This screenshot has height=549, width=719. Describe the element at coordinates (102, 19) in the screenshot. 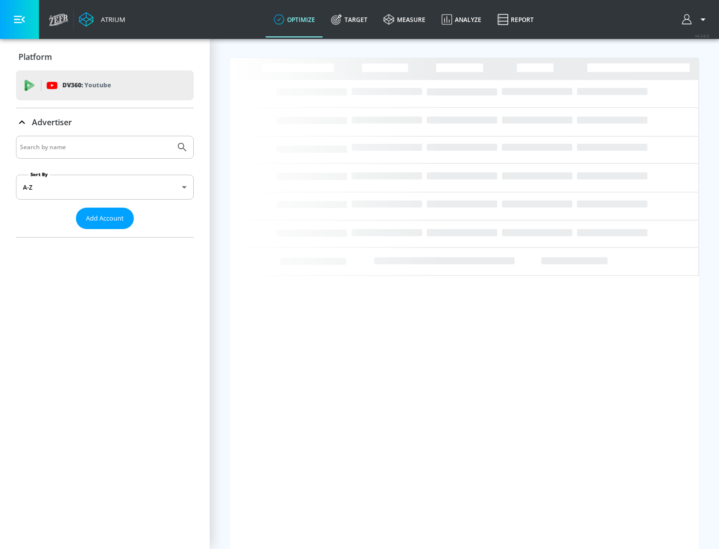

I see `a: Atrium` at that location.